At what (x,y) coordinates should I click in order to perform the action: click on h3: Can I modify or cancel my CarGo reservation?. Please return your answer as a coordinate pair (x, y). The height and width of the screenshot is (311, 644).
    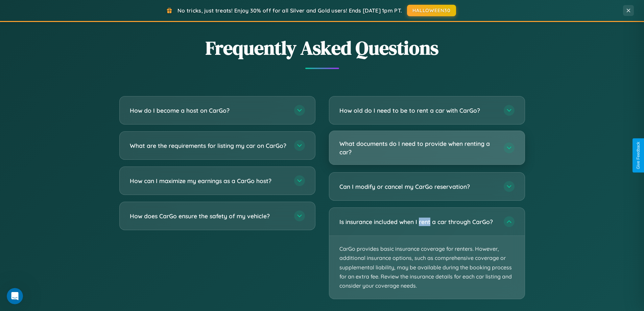
    Looking at the image, I should click on (418, 186).